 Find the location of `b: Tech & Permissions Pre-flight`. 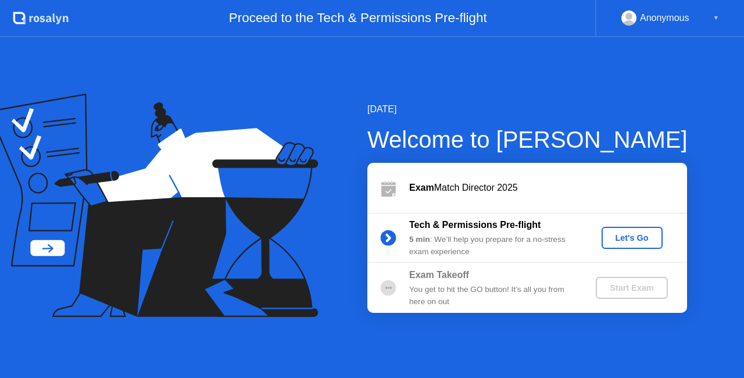

b: Tech & Permissions Pre-flight is located at coordinates (475, 224).